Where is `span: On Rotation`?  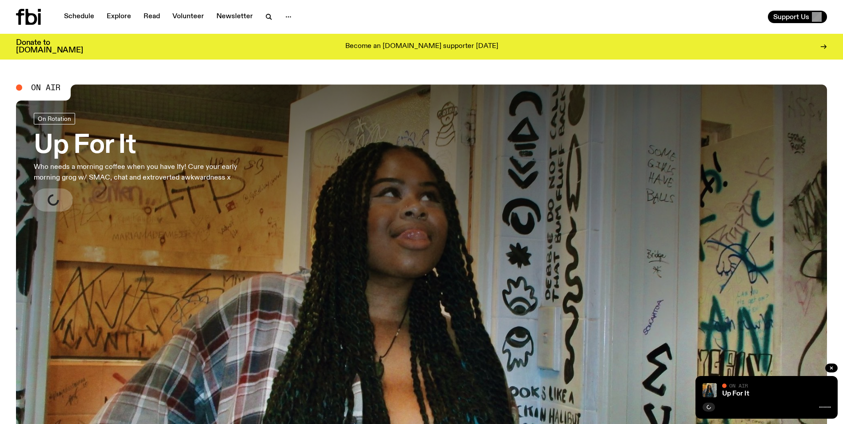 span: On Rotation is located at coordinates (54, 118).